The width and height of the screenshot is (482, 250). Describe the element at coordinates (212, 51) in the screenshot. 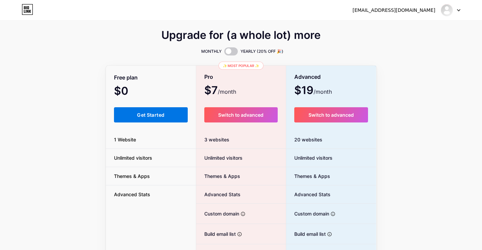

I see `span: MONTHLY` at that location.